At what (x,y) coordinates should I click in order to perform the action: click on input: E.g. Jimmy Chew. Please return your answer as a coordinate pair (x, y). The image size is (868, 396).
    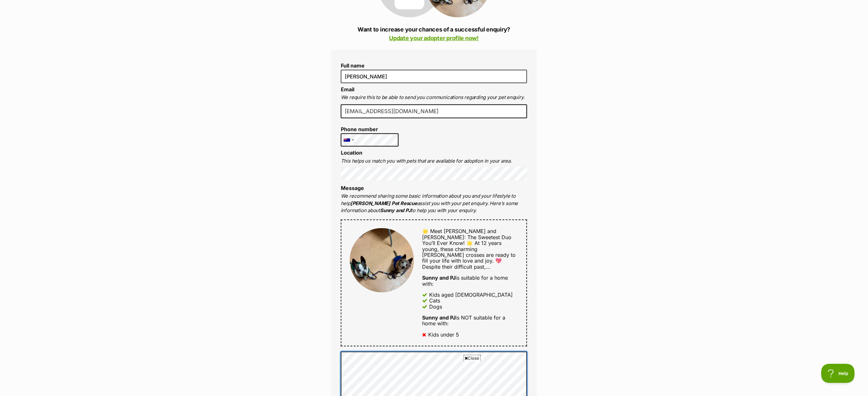
    Looking at the image, I should click on (434, 76).